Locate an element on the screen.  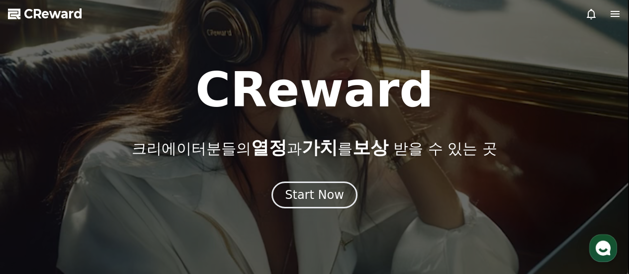
span: 가치 is located at coordinates (320, 147).